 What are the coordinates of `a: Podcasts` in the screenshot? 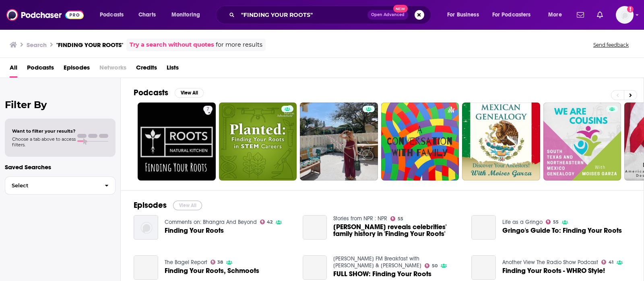 It's located at (41, 69).